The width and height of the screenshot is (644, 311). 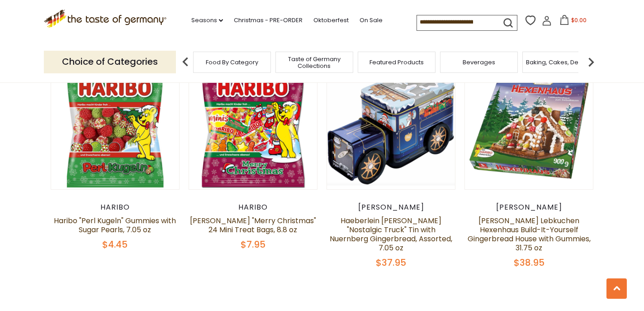 I want to click on a: Beverages, so click(x=479, y=62).